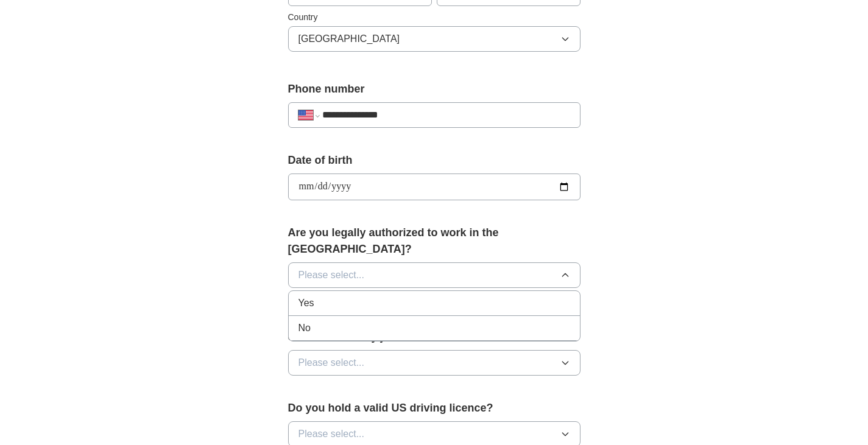 This screenshot has width=868, height=445. What do you see at coordinates (435, 160) in the screenshot?
I see `label: Date of birth` at bounding box center [435, 160].